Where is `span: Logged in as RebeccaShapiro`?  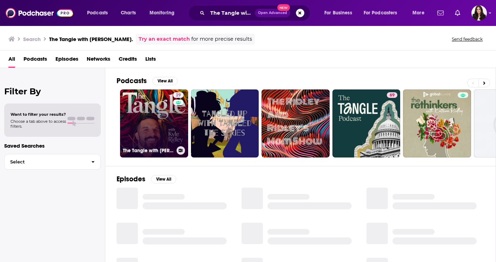
span: Logged in as RebeccaShapiro is located at coordinates (479, 13).